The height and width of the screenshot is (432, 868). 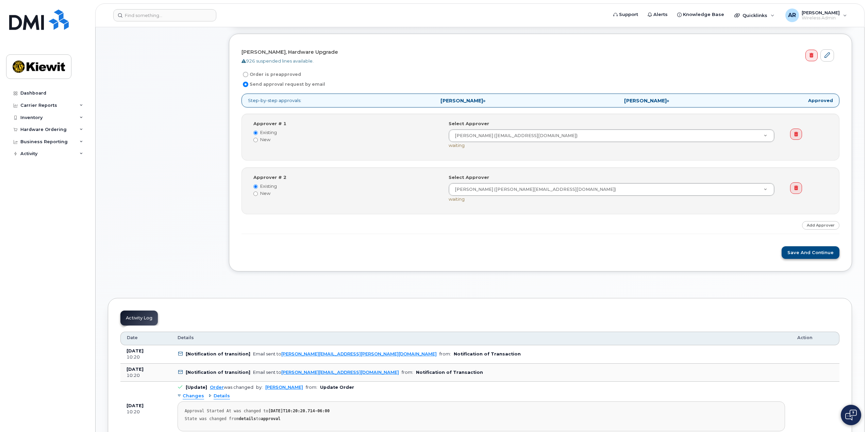 I want to click on b: [Update], so click(x=196, y=386).